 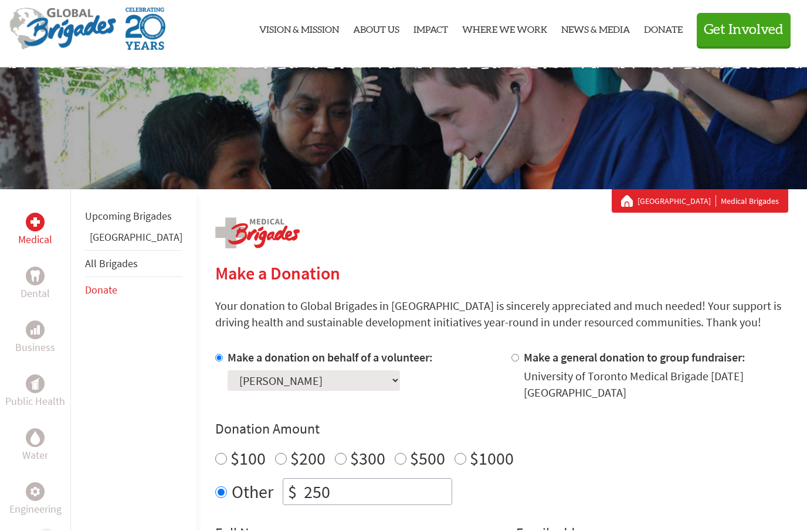 I want to click on a: MedicalMedical, so click(x=35, y=232).